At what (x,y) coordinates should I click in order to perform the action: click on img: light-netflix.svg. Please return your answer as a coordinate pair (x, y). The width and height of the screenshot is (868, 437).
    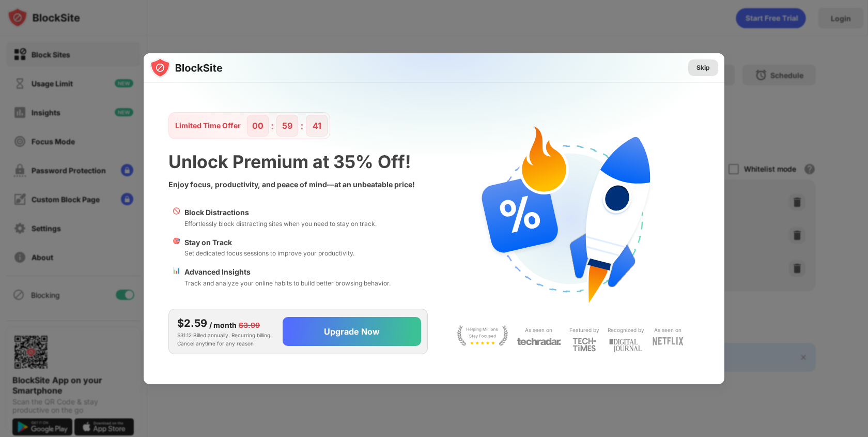
    Looking at the image, I should click on (668, 341).